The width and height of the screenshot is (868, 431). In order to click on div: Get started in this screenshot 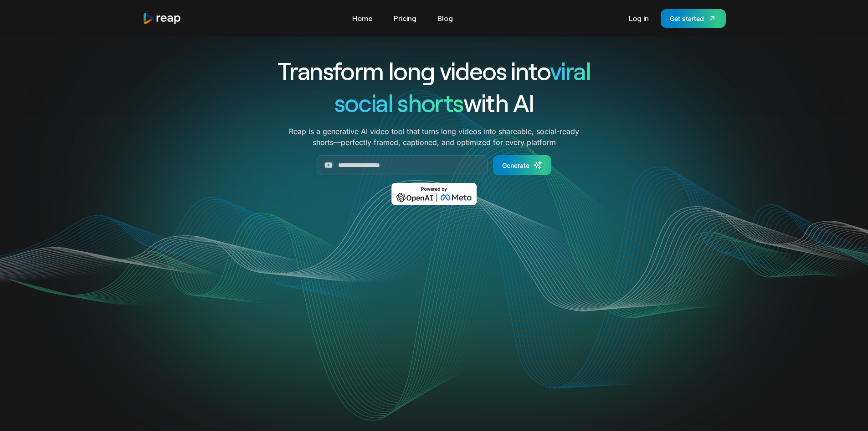, I will do `click(687, 18)`.